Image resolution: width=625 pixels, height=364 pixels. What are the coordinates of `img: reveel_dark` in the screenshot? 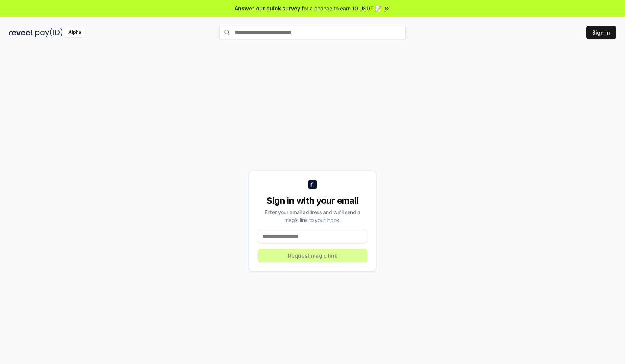 It's located at (21, 32).